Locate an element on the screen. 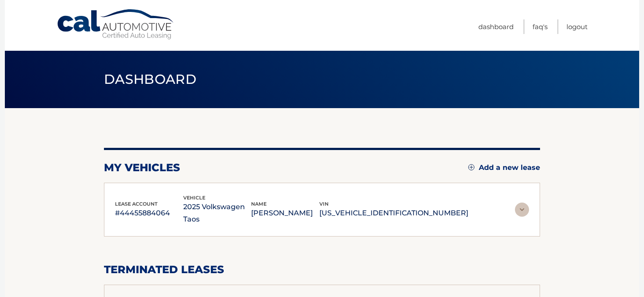 Image resolution: width=644 pixels, height=297 pixels. h2: terminated leases is located at coordinates (322, 269).